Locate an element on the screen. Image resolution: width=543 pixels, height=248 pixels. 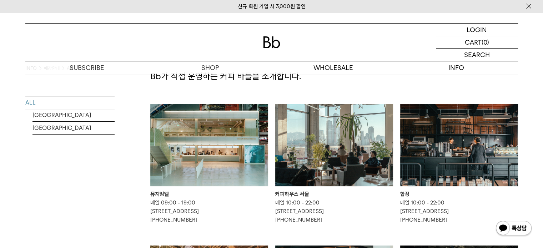
img: 뮤지엄엘 is located at coordinates (209, 145).